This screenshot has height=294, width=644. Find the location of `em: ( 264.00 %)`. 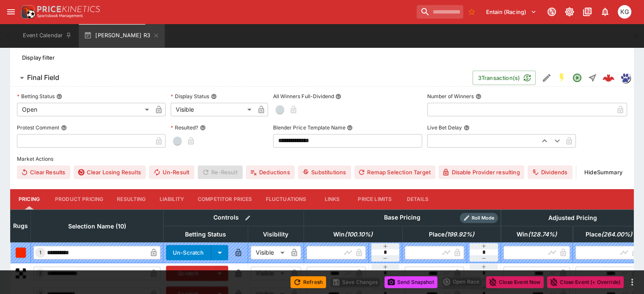

em: ( 264.00 %) is located at coordinates (616, 234).